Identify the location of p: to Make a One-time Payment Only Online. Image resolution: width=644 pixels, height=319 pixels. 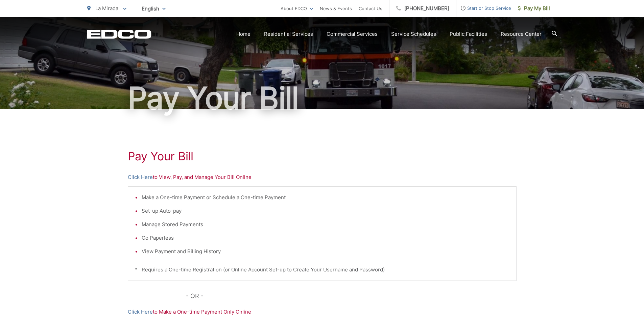
(322, 312).